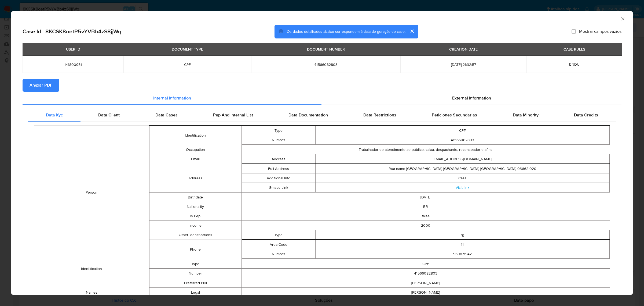 Image resolution: width=644 pixels, height=306 pixels. Describe the element at coordinates (322, 115) in the screenshot. I see `div: Detailed internal info` at that location.